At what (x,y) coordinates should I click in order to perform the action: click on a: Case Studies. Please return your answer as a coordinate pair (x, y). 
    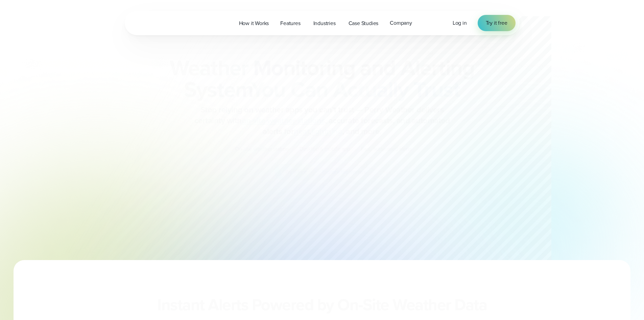
    Looking at the image, I should click on (363, 23).